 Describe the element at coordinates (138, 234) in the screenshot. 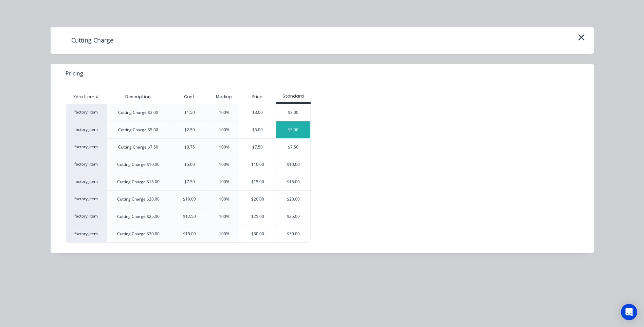

I see `div: Cutting Charge $30.00` at that location.